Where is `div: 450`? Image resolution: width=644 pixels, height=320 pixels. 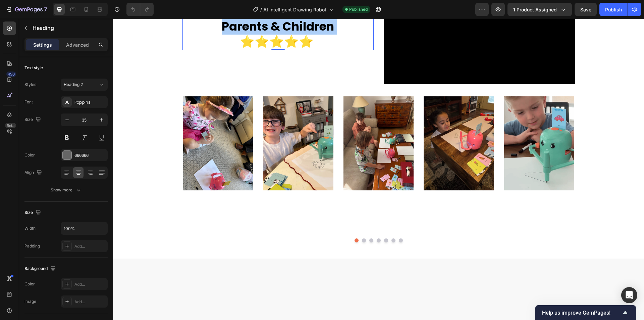
div: 450 is located at coordinates (11, 74).